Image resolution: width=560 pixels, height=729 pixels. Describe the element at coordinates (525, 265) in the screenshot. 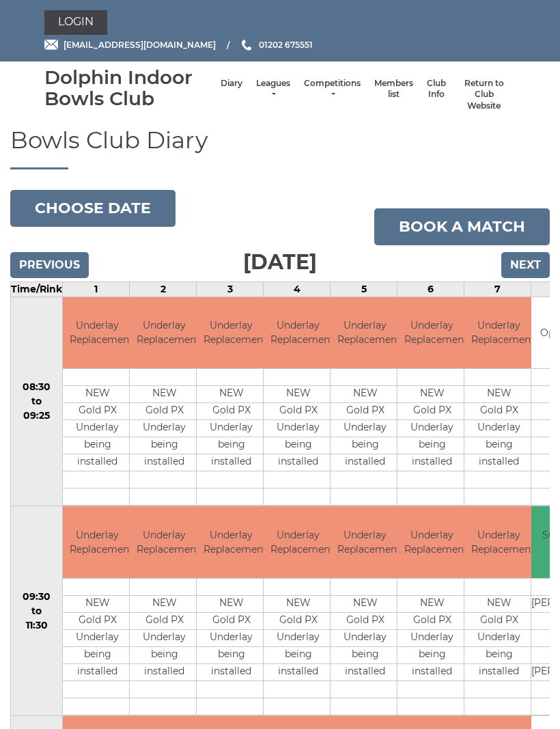

I see `input: Next` at that location.